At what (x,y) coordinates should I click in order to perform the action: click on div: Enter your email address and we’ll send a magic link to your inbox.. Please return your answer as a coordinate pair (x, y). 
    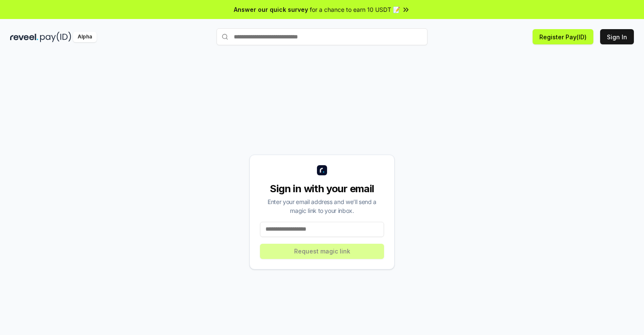
    Looking at the image, I should click on (322, 206).